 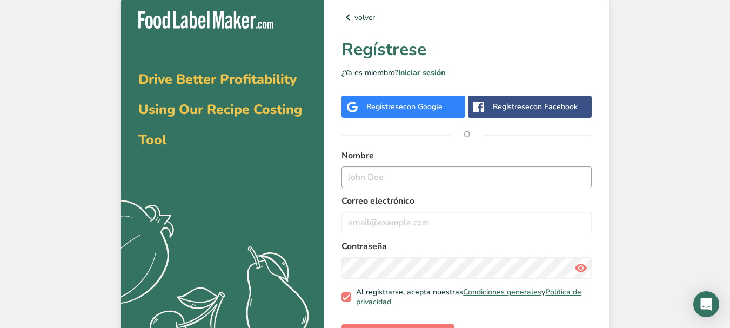 What do you see at coordinates (466, 201) in the screenshot?
I see `label: Correo electrónico` at bounding box center [466, 201].